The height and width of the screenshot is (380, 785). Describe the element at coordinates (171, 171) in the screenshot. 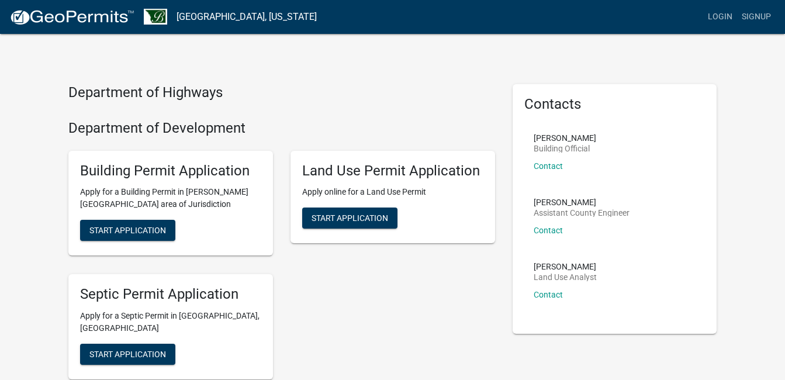

I see `h5: Building Permit Application` at that location.